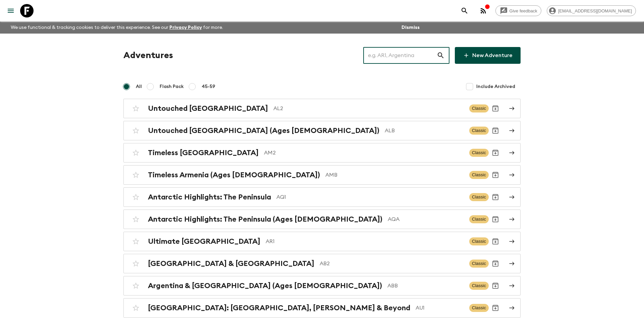  What do you see at coordinates (208, 87) in the screenshot?
I see `span: 45-59` at bounding box center [208, 87].